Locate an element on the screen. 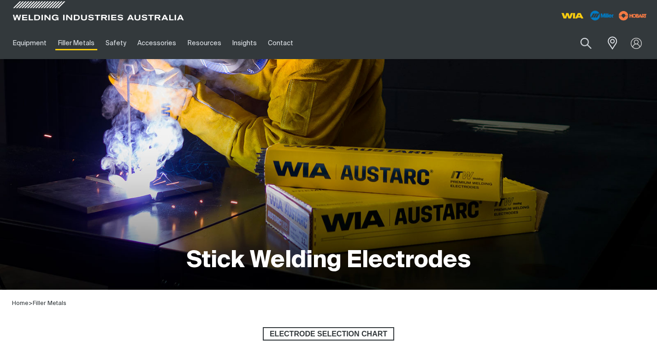  span: ELECTRODE SELECTION CHART is located at coordinates (328, 334).